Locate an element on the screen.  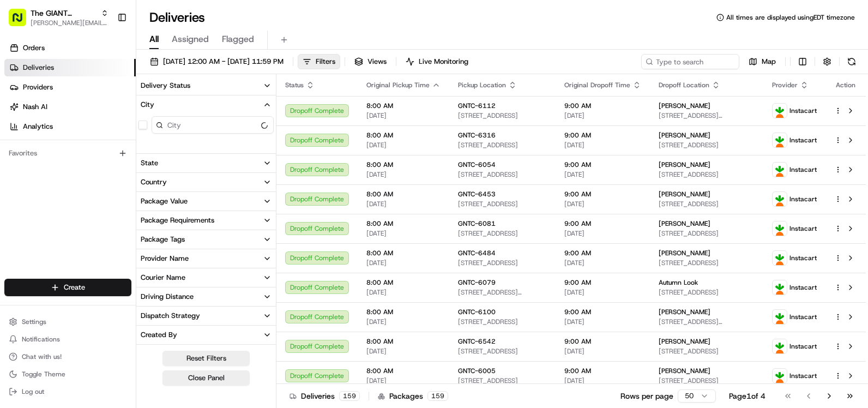
div: Package Requirements is located at coordinates (177, 220).